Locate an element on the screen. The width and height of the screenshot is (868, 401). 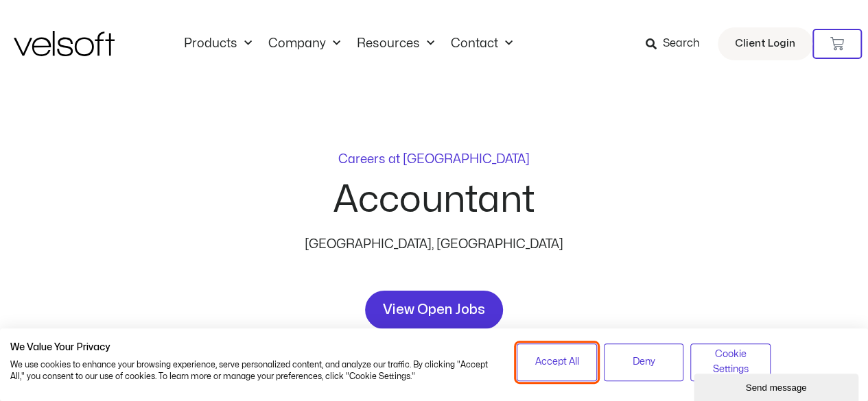
a: ContactMenu Toggle is located at coordinates (482, 44).